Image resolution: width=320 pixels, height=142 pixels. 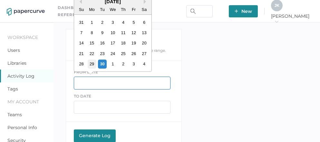 I want to click on div: Choose Friday, September 12th, 2025, so click(x=133, y=33).